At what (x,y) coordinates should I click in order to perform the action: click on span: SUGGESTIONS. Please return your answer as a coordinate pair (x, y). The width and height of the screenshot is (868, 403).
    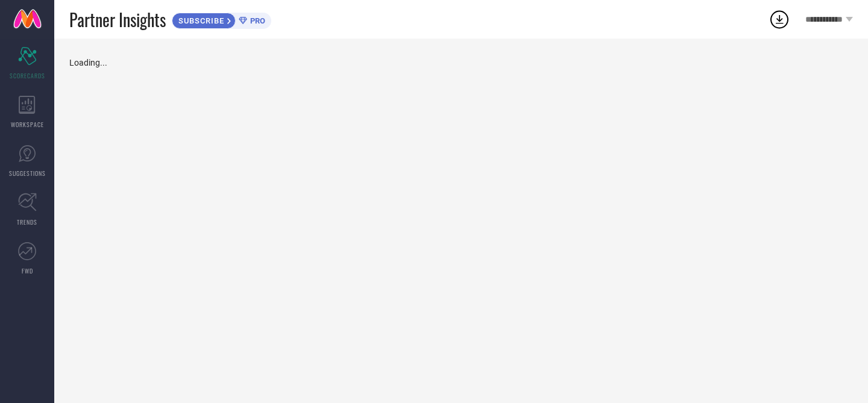
    Looking at the image, I should click on (27, 173).